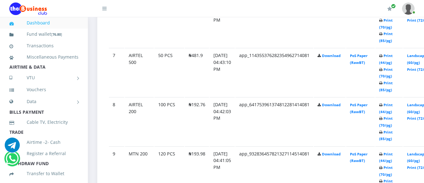  I want to click on a: Vouchers, so click(44, 90).